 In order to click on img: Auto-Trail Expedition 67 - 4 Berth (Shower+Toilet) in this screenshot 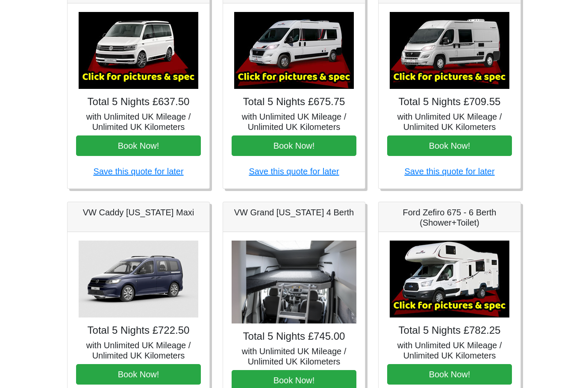, I will do `click(449, 51)`.